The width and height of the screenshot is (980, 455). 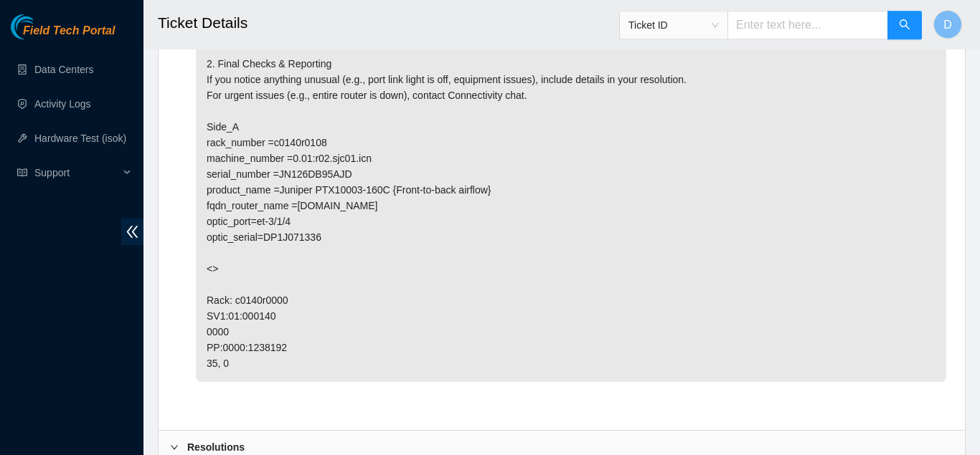 What do you see at coordinates (63, 35) in the screenshot?
I see `a: Akamai TechnologiesField Tech Portal` at bounding box center [63, 35].